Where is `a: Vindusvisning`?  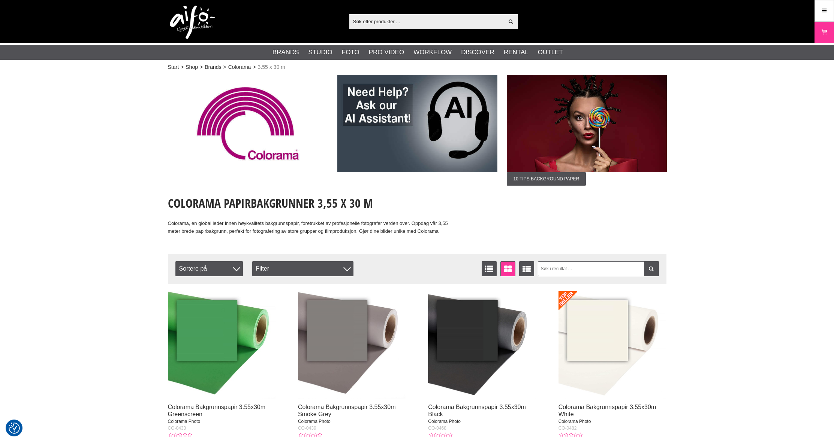
a: Vindusvisning is located at coordinates (508, 269).